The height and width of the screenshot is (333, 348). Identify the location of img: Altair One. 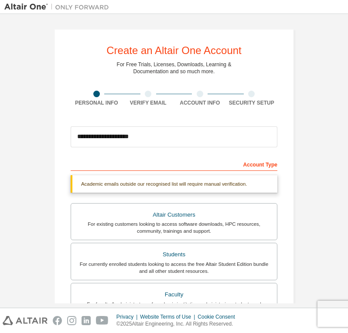
(59, 7).